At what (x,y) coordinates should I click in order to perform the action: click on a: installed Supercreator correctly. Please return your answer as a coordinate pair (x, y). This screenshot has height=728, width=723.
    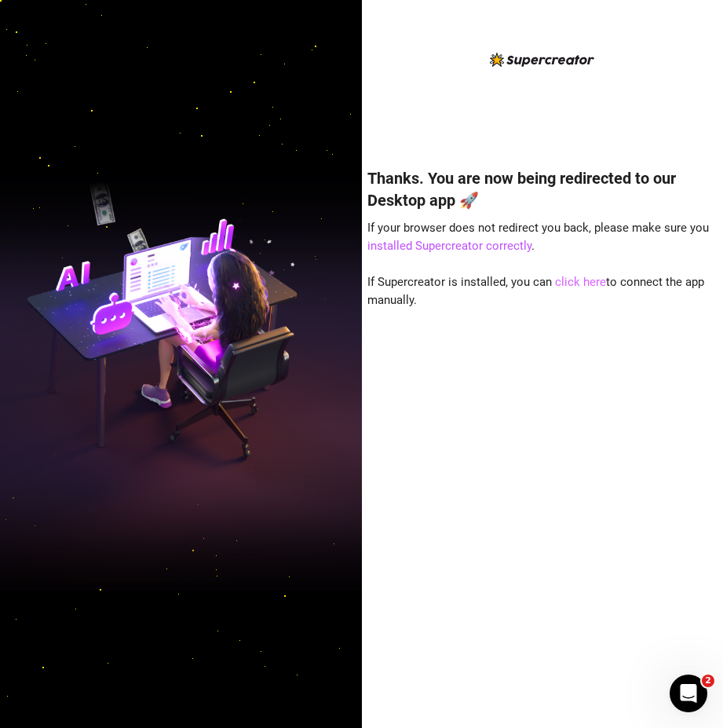
    Looking at the image, I should click on (450, 246).